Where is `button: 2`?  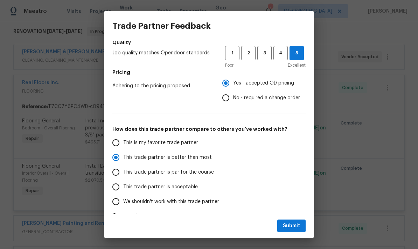 button: 2 is located at coordinates (248, 53).